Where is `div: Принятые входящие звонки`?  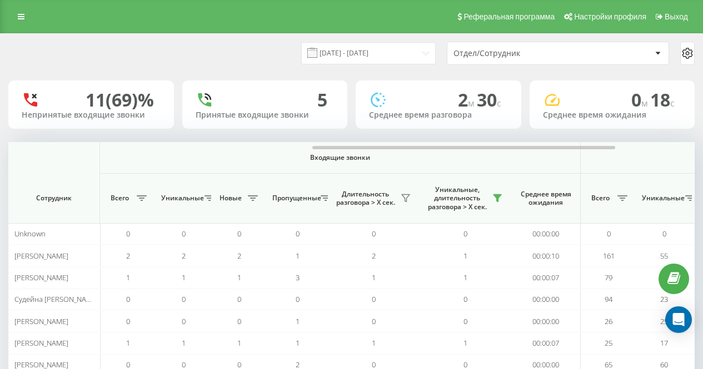
div: Принятые входящие звонки is located at coordinates (265, 115).